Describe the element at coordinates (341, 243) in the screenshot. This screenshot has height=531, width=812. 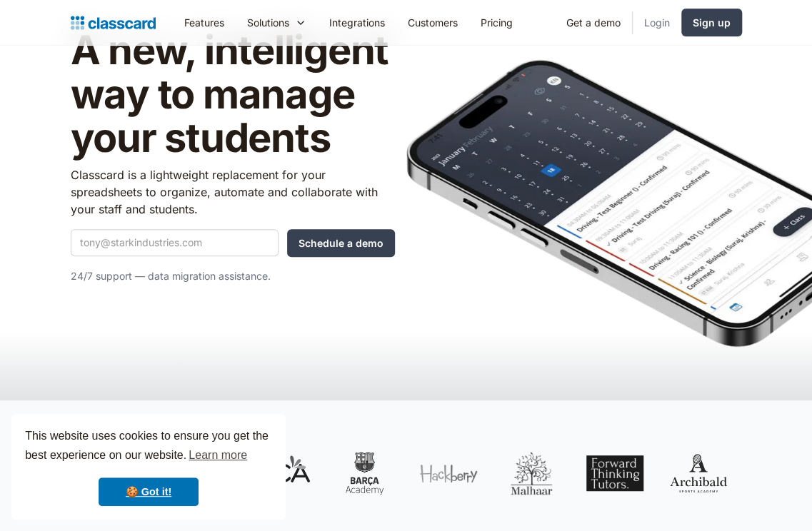
I see `input: Schedule a demo` at that location.